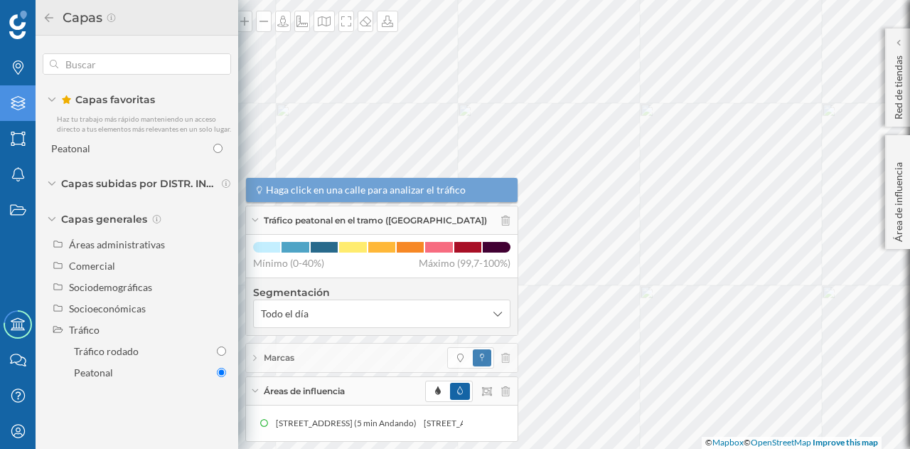 Image resolution: width=910 pixels, height=449 pixels. Describe the element at coordinates (279, 358) in the screenshot. I see `span: Marcas` at that location.